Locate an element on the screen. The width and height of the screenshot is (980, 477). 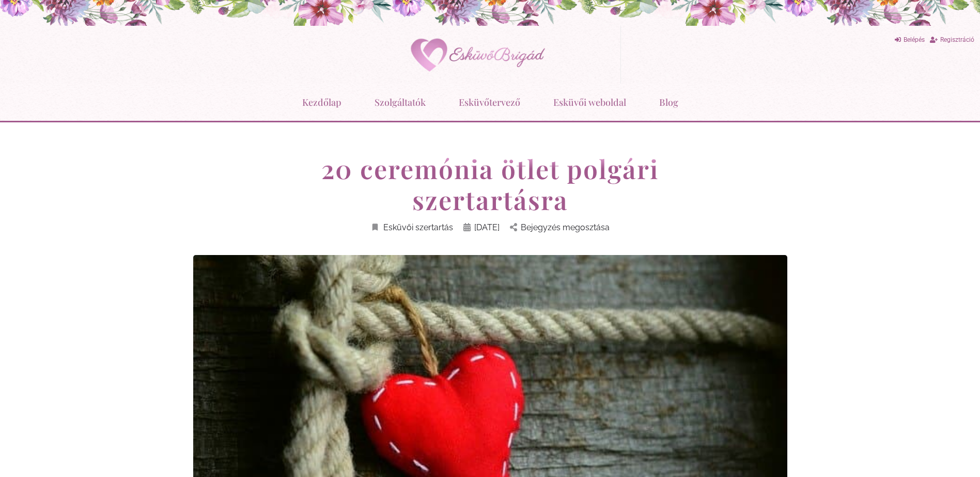
nav: Menu is located at coordinates (490, 102).